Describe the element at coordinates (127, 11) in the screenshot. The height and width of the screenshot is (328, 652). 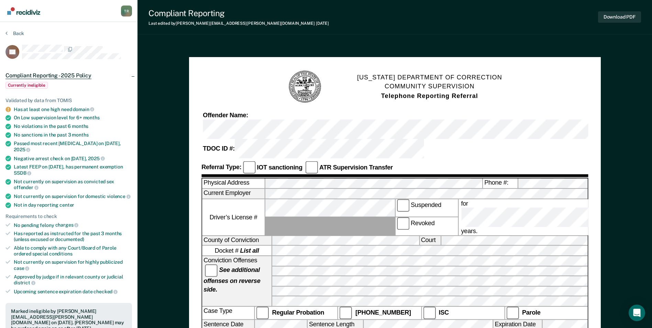
I see `button: Profile dropdown button` at that location.